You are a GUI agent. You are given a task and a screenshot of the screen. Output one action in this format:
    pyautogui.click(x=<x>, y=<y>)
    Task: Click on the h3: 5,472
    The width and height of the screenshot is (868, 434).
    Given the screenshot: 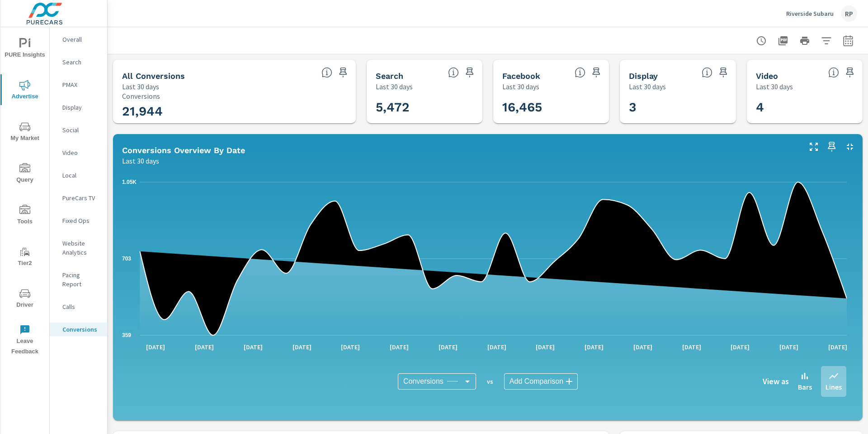 What is the action you would take?
    pyautogui.click(x=435, y=107)
    